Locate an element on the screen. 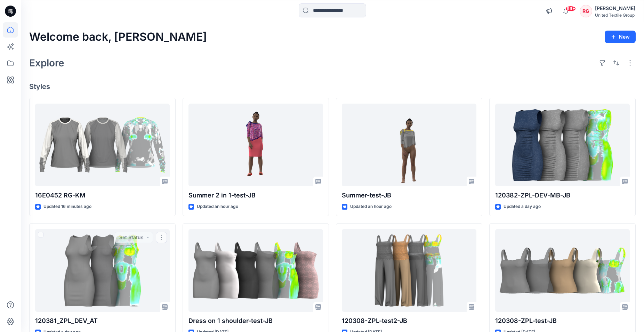 The image size is (644, 332). a: Dress on 1 shoulder-test-JB is located at coordinates (255, 270).